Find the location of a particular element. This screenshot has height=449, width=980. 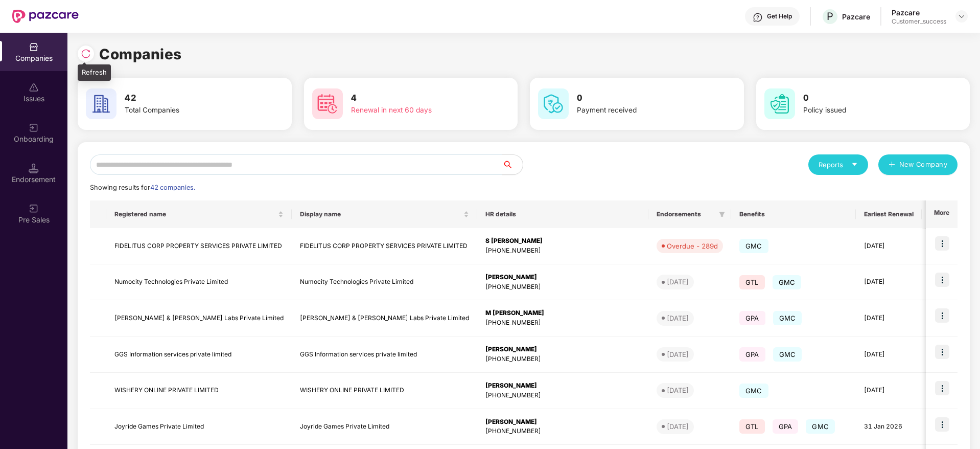

img: svg+xml;base64,PHN2ZyBpZD0iSXNzdWVzX2Rpc2FibGVkIiB4bWxucz0iaHR0cDovL3d3dy53My5vcmcvMjAwMC9zdmciIH... is located at coordinates (33, 87).